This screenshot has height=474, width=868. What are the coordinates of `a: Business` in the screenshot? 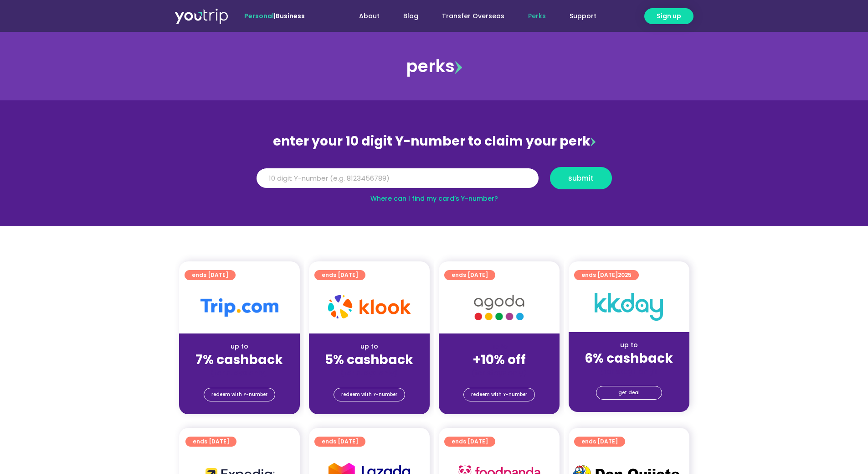 It's located at (290, 16).